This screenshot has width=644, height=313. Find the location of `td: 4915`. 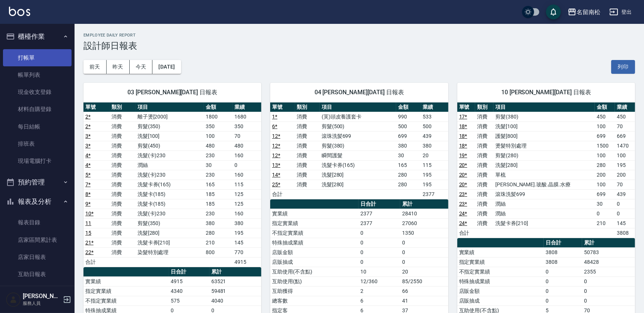

td: 4915 is located at coordinates (247, 262).